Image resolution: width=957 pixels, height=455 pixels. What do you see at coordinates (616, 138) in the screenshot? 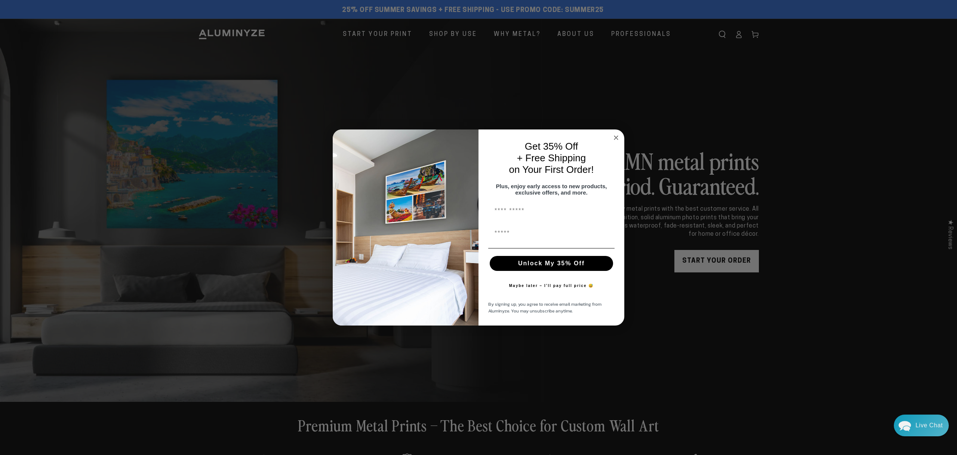
I see `button: Close dialog` at bounding box center [616, 138].